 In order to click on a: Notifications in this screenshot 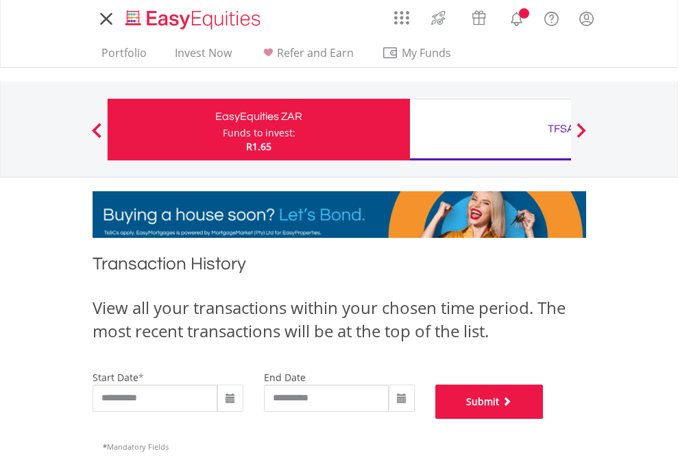, I will do `click(517, 17)`.